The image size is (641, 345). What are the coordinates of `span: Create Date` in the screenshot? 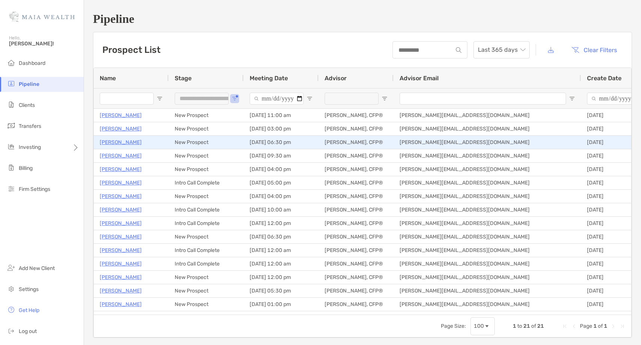 It's located at (604, 78).